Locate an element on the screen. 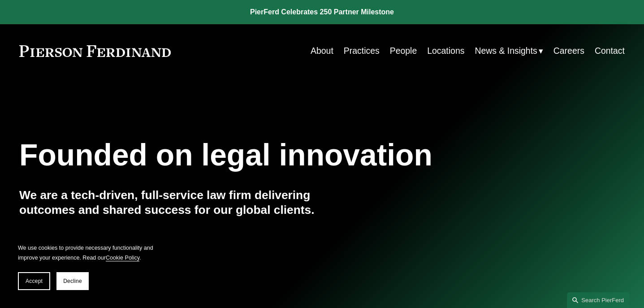 The height and width of the screenshot is (308, 644). a: folder dropdown is located at coordinates (509, 51).